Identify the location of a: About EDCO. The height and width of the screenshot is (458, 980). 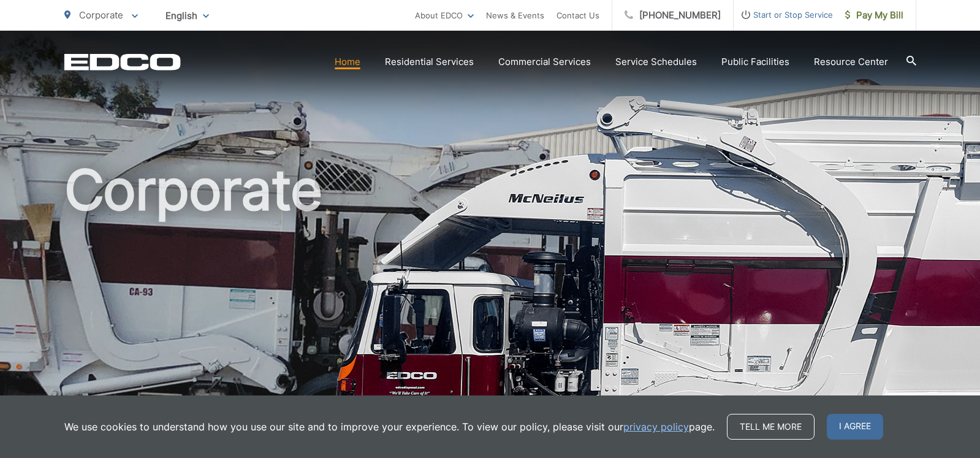
(444, 15).